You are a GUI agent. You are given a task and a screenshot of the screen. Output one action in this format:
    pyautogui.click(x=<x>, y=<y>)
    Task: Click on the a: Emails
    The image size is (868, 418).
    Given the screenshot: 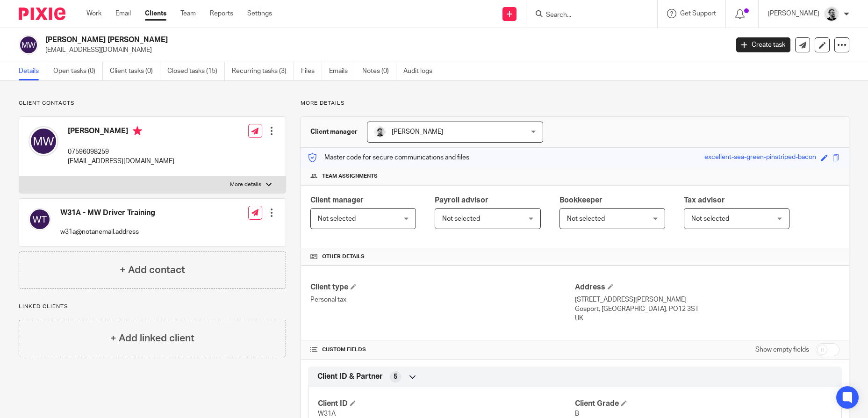 What is the action you would take?
    pyautogui.click(x=342, y=71)
    